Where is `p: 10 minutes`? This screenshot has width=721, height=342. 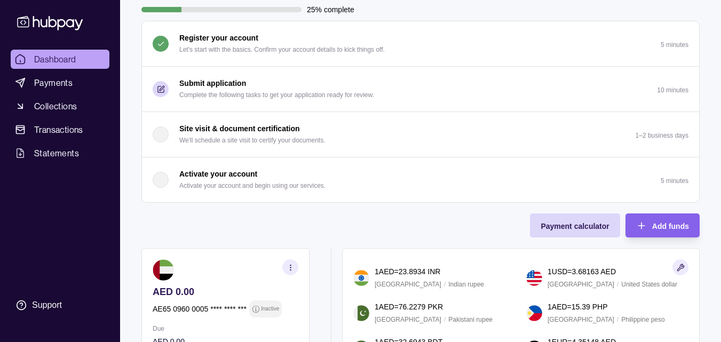 p: 10 minutes is located at coordinates (672, 90).